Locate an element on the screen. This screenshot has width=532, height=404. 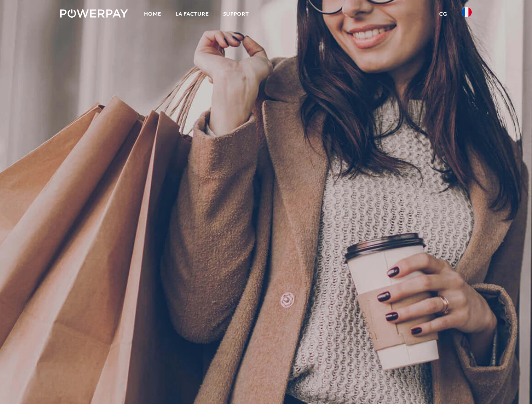
a: LA FACTURE is located at coordinates (192, 14).